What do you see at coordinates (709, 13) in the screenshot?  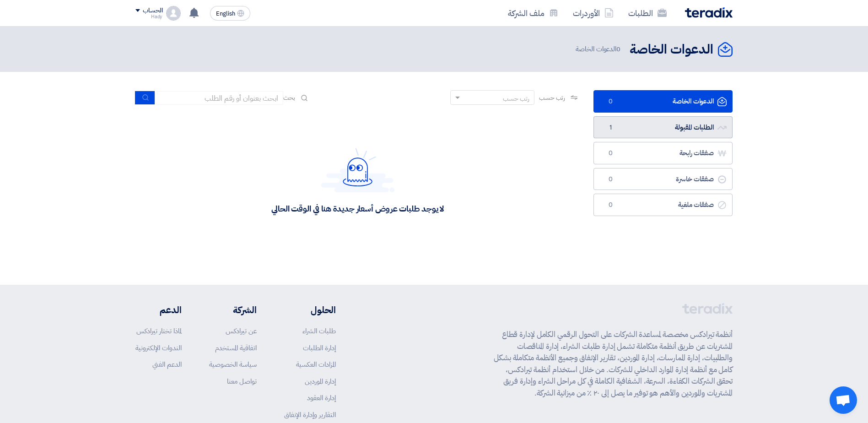 I see `img: Teradix logo` at bounding box center [709, 13].